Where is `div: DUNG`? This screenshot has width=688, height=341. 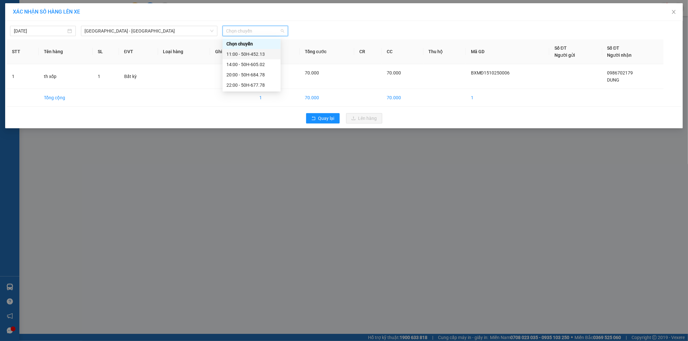 div: DUNG is located at coordinates (112, 17).